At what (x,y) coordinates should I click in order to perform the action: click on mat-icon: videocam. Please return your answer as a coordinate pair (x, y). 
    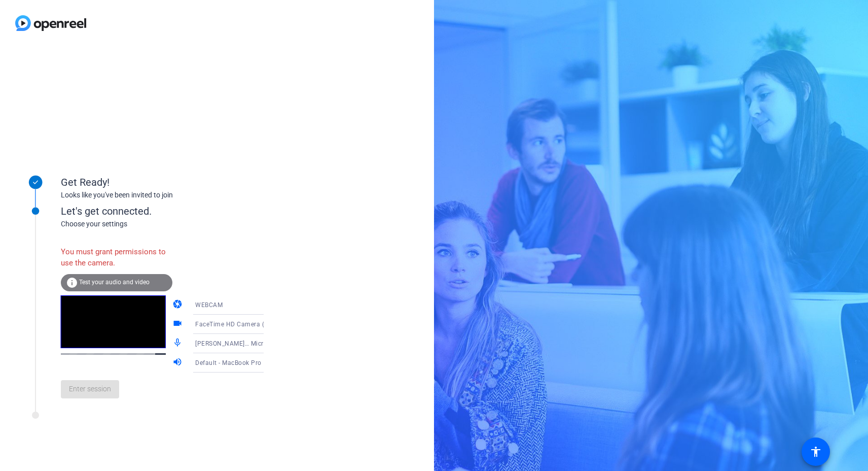
    Looking at the image, I should click on (178, 324).